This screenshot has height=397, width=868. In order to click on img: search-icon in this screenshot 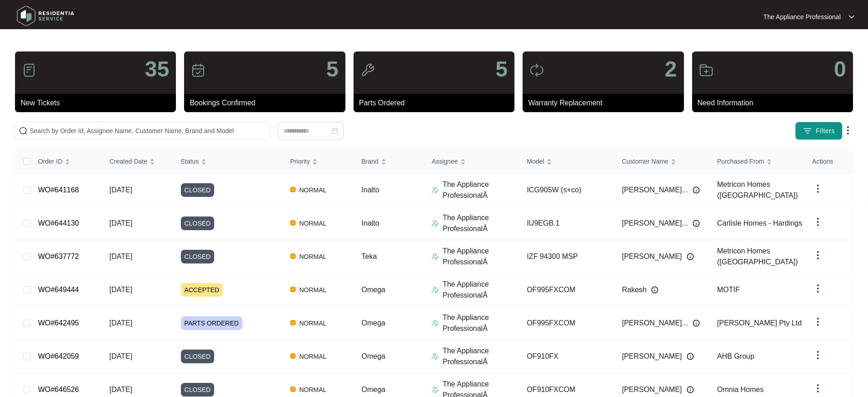, I will do `click(23, 131)`.